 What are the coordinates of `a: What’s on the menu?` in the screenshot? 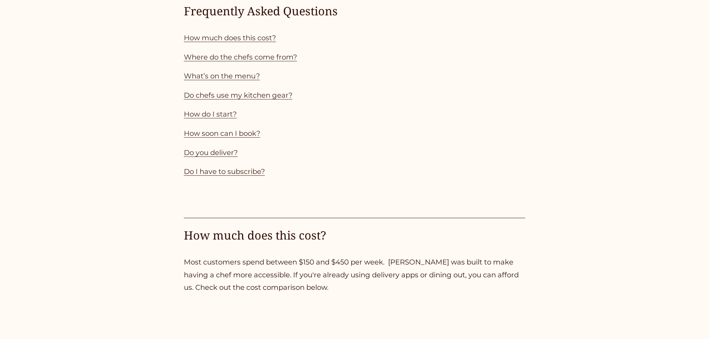 It's located at (222, 76).